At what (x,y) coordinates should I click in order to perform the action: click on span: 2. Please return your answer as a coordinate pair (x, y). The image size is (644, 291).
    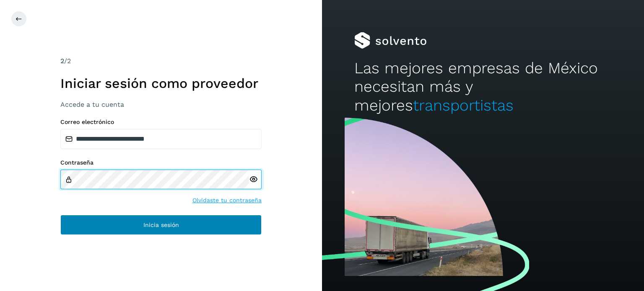
    Looking at the image, I should click on (62, 61).